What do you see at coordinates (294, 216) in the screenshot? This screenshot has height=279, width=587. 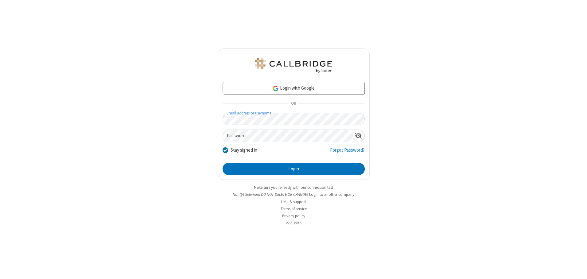 I see `a: Privacy policy` at bounding box center [294, 216].